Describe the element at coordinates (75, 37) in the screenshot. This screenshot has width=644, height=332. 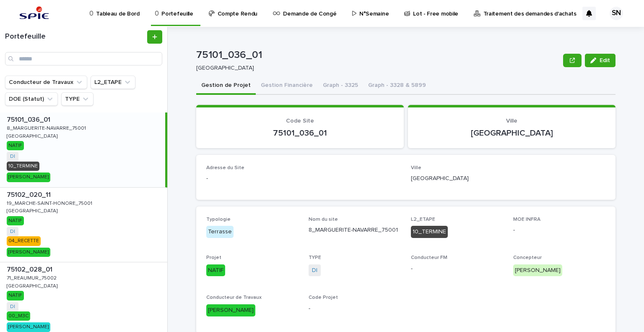
I see `h1: Portefeuille` at that location.